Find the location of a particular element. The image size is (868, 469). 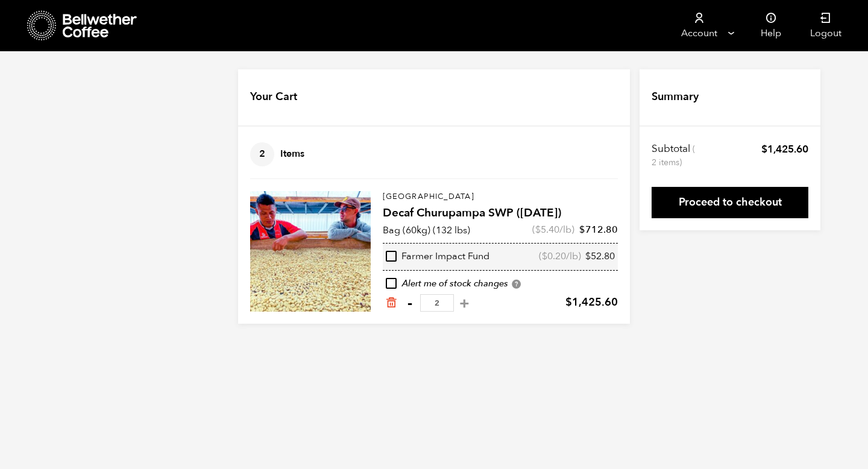

h4: Items is located at coordinates (278, 154).